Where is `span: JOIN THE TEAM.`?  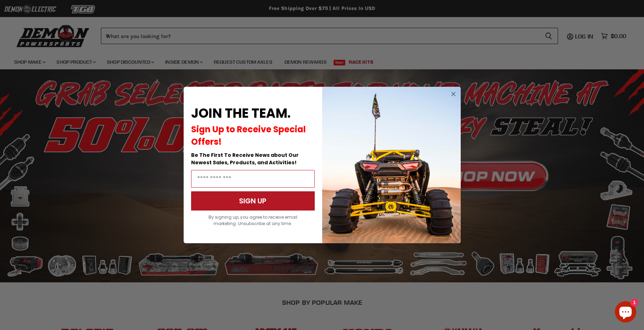
span: JOIN THE TEAM. is located at coordinates (241, 113).